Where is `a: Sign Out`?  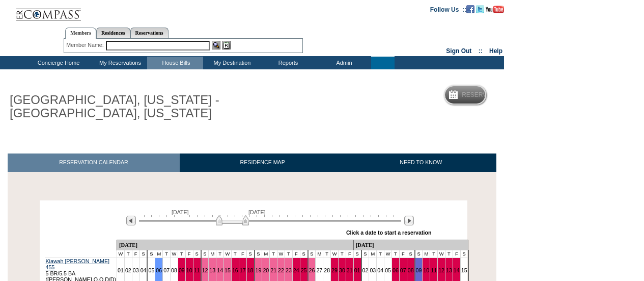 a: Sign Out is located at coordinates (459, 51).